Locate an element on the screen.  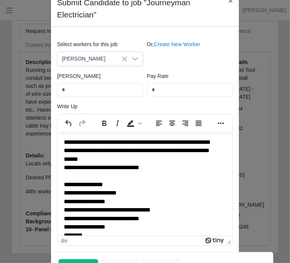
a: Powered by Tiny is located at coordinates (215, 240).